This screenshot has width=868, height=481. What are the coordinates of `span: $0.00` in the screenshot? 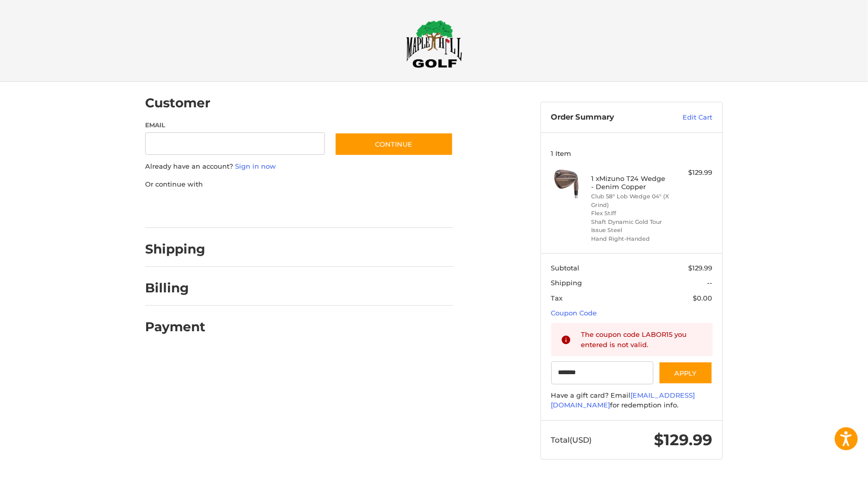 It's located at (703, 299).